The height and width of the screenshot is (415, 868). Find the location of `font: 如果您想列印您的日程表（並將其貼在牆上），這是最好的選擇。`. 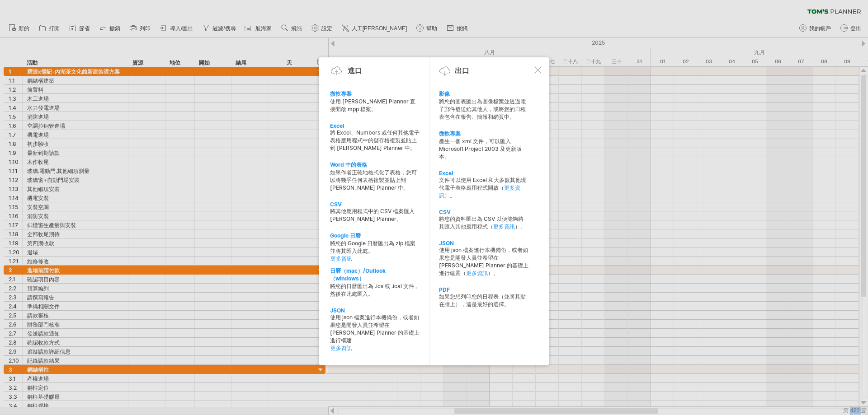

font: 如果您想列印您的日程表（並將其貼在牆上），這是最好的選擇。 is located at coordinates (482, 300).